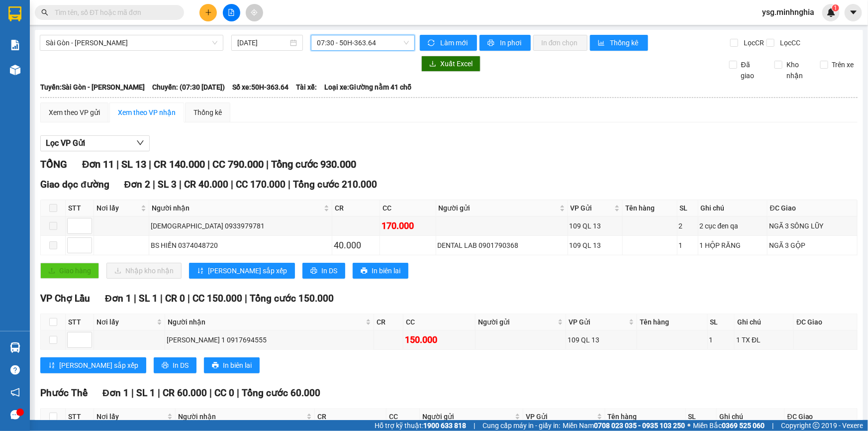 The width and height of the screenshot is (868, 431). I want to click on td: NGÃ 3 SÔNG LŨY, so click(813, 226).